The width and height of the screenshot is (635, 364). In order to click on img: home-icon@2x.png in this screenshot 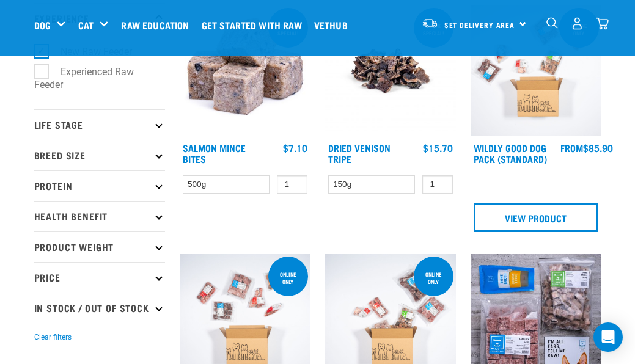, I will do `click(602, 23)`.